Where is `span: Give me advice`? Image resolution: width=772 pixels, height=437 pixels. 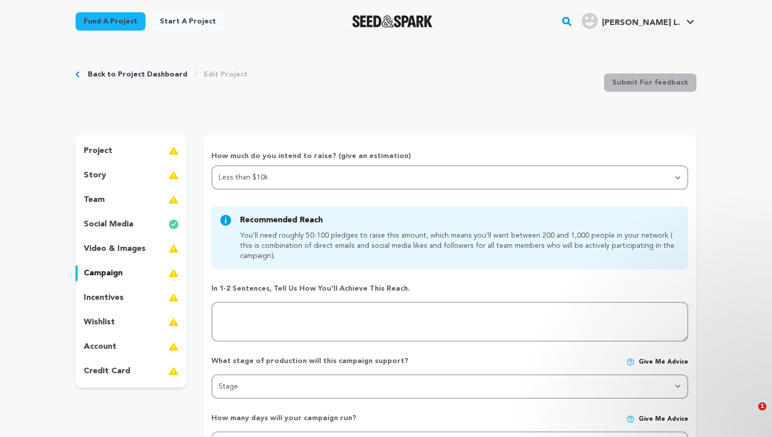 span: Give me advice is located at coordinates (663, 420).